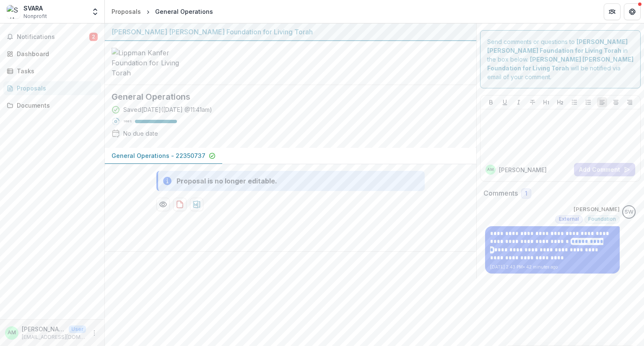  Describe the element at coordinates (519, 102) in the screenshot. I see `button: Italicize` at that location.